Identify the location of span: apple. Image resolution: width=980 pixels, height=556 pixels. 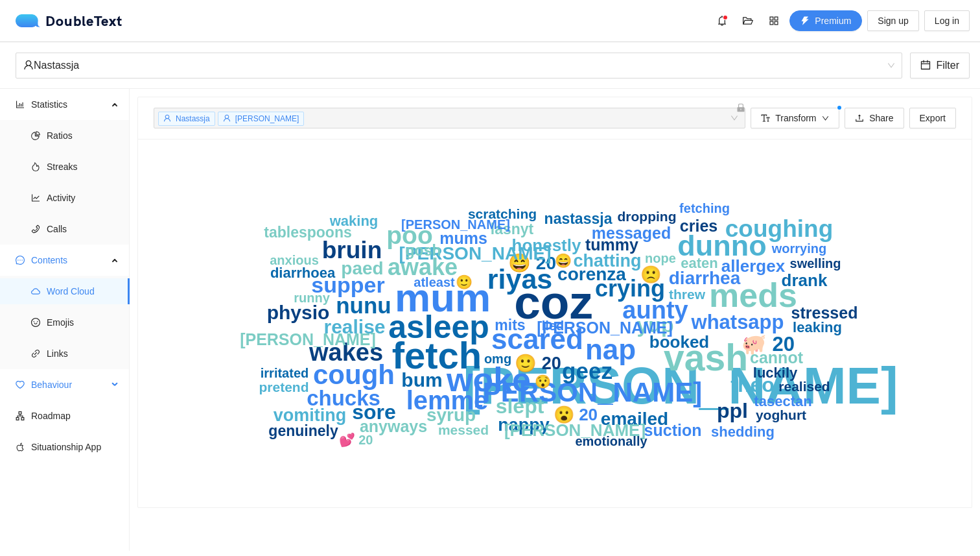
(20, 447).